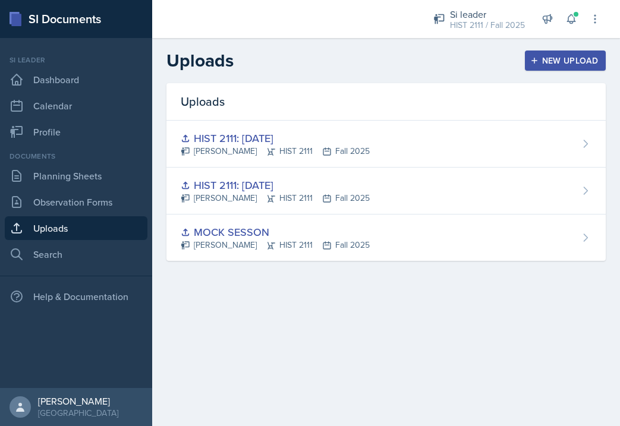 The image size is (620, 426). I want to click on h2: Uploads, so click(200, 61).